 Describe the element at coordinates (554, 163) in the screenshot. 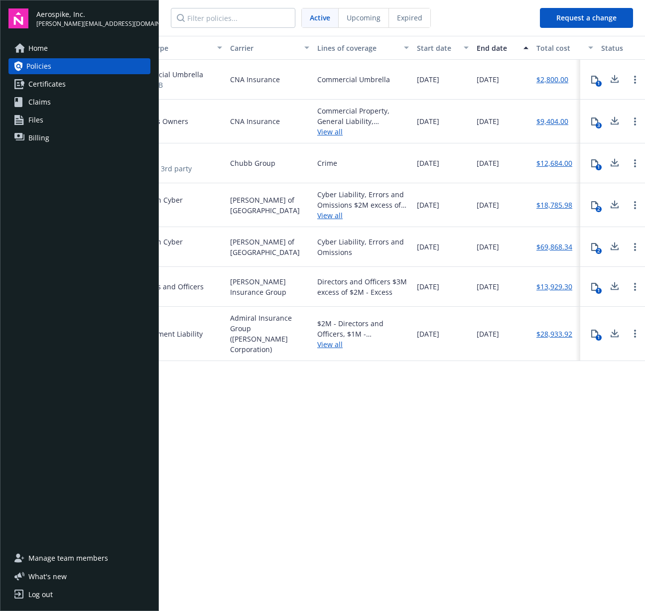

I see `a: $12,684.00` at that location.